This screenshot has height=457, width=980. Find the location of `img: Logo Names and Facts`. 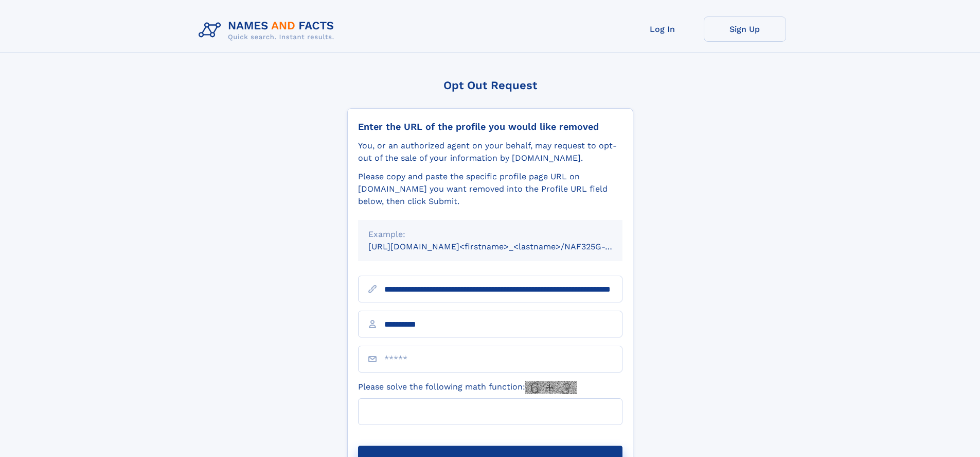

img: Logo Names and Facts is located at coordinates (268, 31).